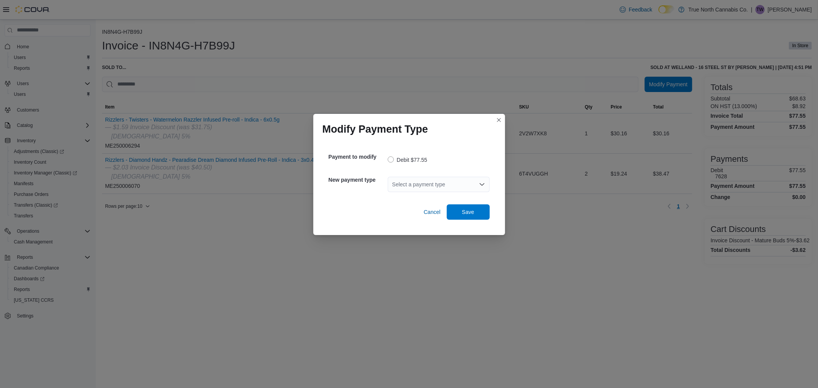 Image resolution: width=818 pixels, height=388 pixels. What do you see at coordinates (432, 212) in the screenshot?
I see `button: Cancel` at bounding box center [432, 212].